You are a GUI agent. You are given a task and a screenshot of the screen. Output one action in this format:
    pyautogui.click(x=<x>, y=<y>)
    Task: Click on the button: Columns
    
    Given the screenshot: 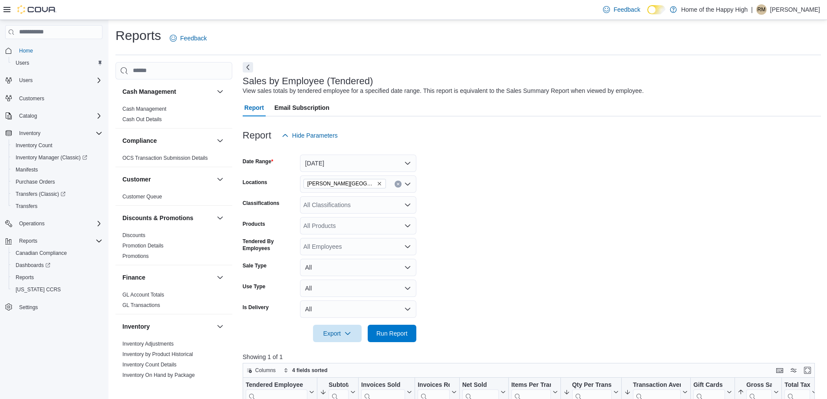 What is the action you would take?
    pyautogui.click(x=261, y=370)
    